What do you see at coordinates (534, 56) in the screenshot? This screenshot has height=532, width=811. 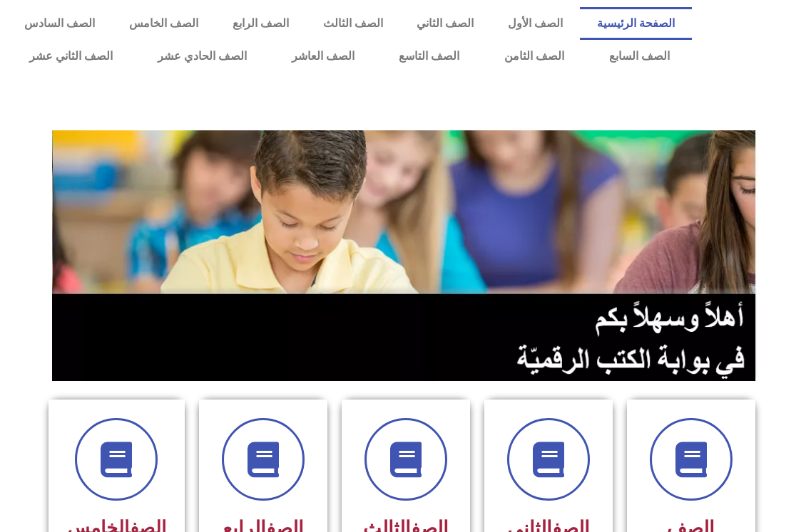 I see `a: الصف الثامن` at bounding box center [534, 56].